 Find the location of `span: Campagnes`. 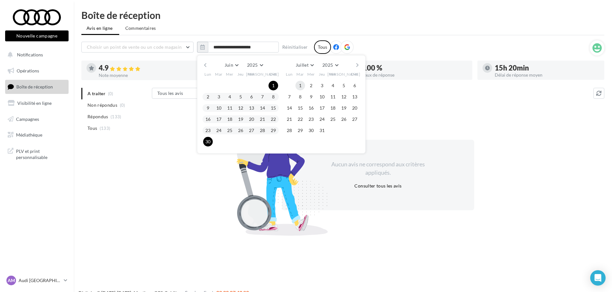

span: Campagnes is located at coordinates (28, 119).